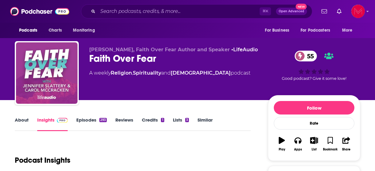  I want to click on div: 293, so click(103, 120).